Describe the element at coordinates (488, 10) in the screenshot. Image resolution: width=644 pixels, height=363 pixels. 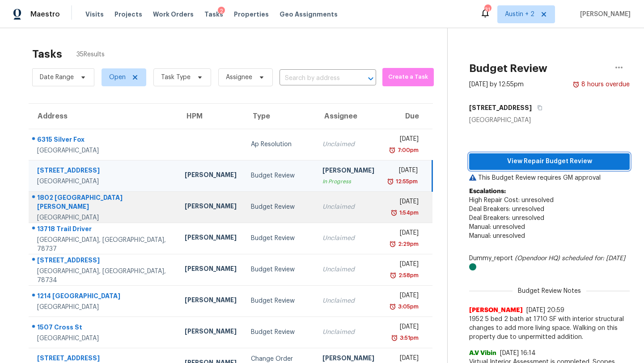
I see `div: 31` at that location.